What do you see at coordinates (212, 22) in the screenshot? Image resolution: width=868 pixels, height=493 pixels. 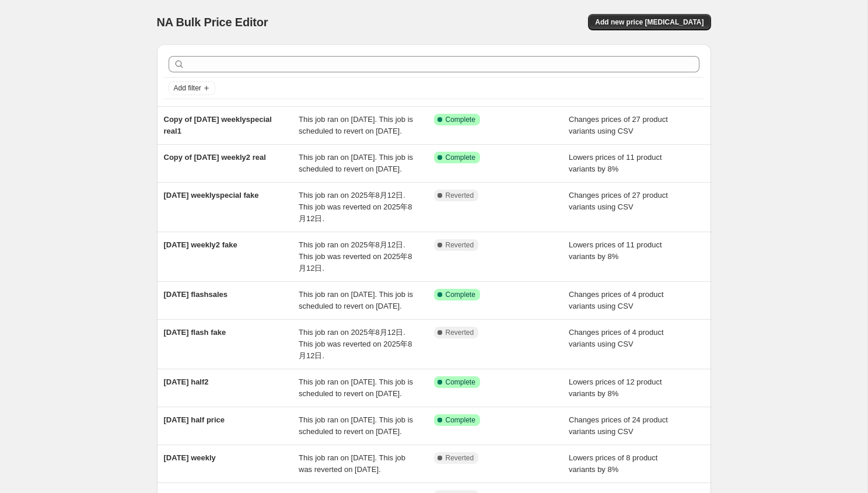 I see `span: NA Bulk Price Editor` at bounding box center [212, 22].